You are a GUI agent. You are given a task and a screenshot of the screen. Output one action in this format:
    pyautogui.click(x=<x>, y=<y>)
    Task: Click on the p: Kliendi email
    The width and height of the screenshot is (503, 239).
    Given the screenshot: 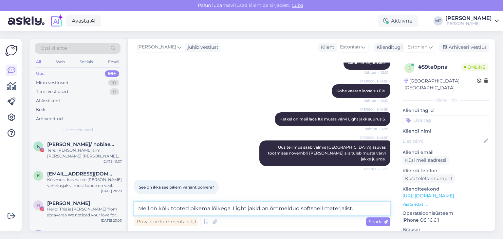 What is the action you would take?
    pyautogui.click(x=446, y=152)
    